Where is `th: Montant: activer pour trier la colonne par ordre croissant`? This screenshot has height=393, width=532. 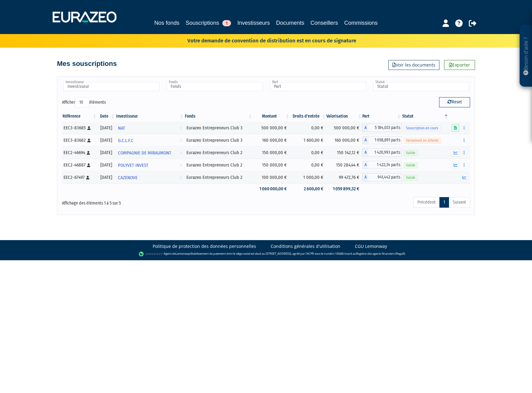 th: Montant: activer pour trier la colonne par ordre croissant is located at coordinates (271, 116).